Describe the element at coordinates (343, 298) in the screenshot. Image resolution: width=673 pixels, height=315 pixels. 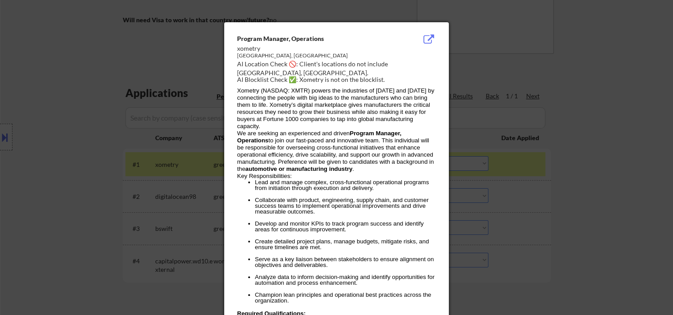
I see `span: Champion lean principles and operational best practices across the organization.` at that location.